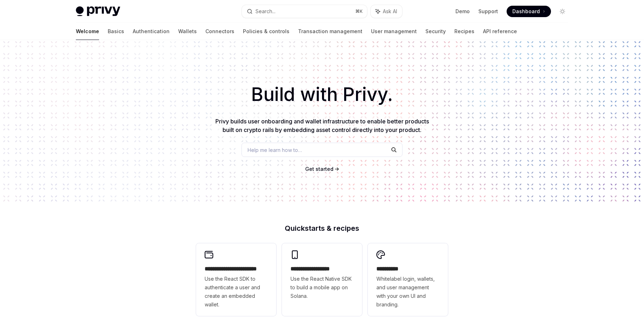  What do you see at coordinates (463, 11) in the screenshot?
I see `a: Demo` at bounding box center [463, 11].